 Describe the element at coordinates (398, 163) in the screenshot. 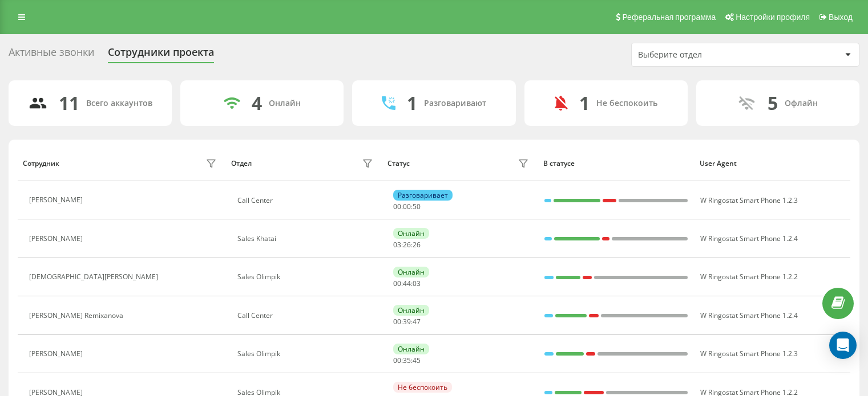

I see `div: Статус` at that location.